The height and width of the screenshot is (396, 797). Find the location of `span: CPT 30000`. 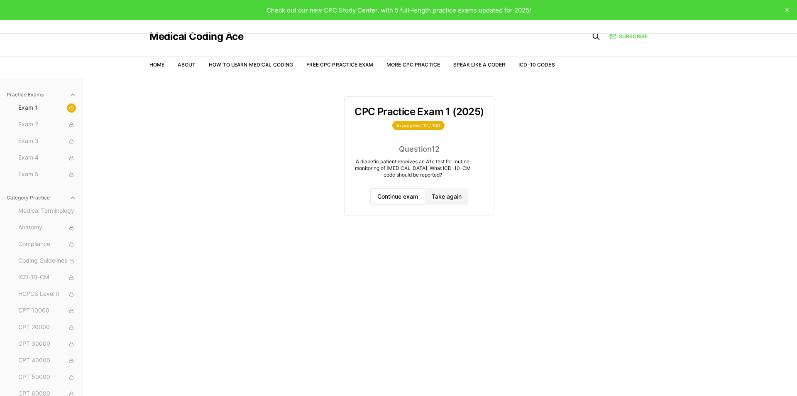

span: CPT 30000 is located at coordinates (47, 344).